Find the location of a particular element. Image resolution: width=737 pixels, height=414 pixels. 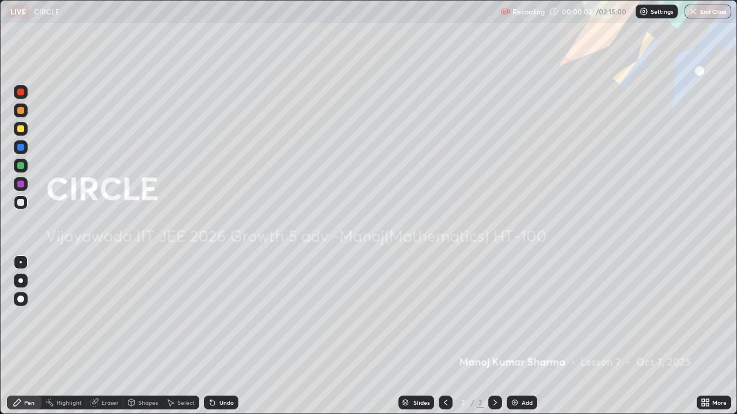

div: Highlight is located at coordinates (69, 403).